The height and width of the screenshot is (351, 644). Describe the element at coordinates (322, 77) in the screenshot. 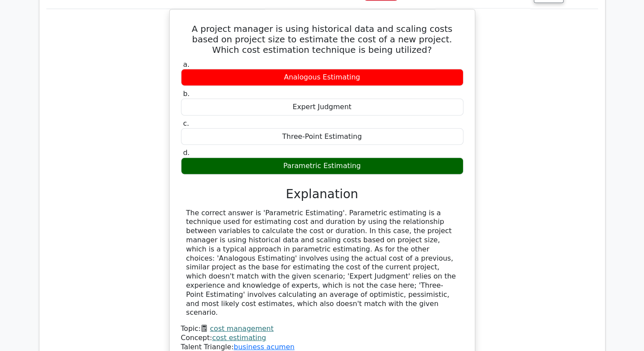

I see `div: Analogous Estimating` at that location.